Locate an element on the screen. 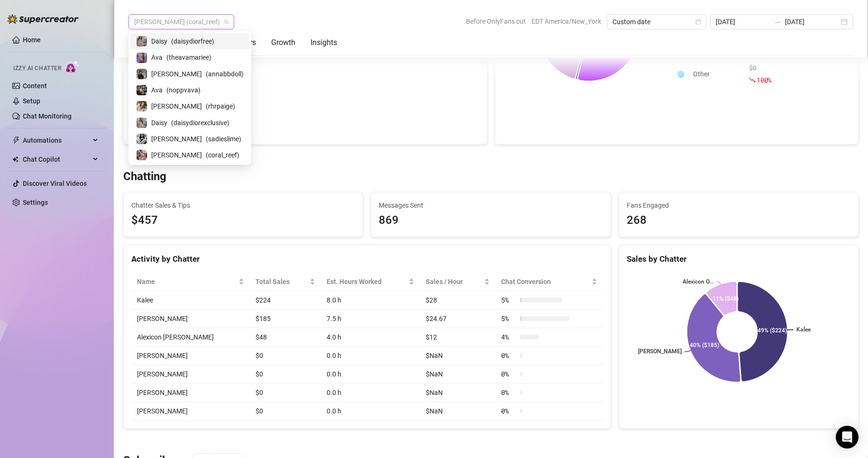 The height and width of the screenshot is (458, 868). td: $185 is located at coordinates (285, 319).